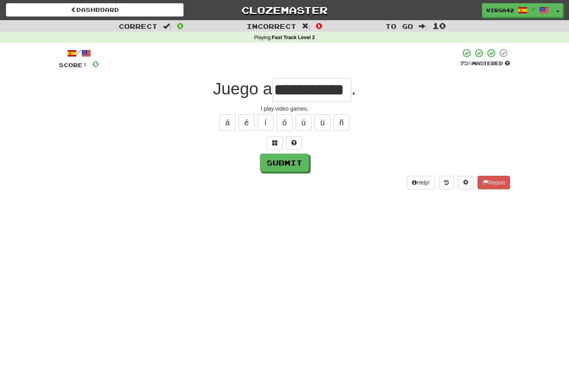  What do you see at coordinates (265, 122) in the screenshot?
I see `button: í` at bounding box center [265, 122].